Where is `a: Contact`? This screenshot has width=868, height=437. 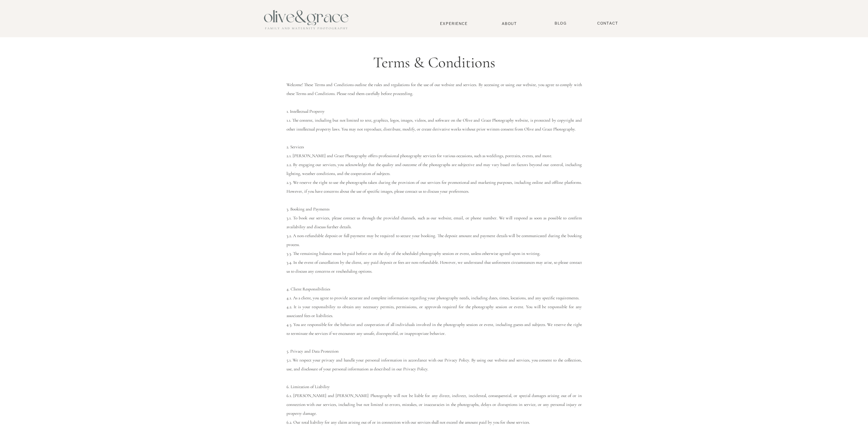 a: Contact is located at coordinates (608, 23).